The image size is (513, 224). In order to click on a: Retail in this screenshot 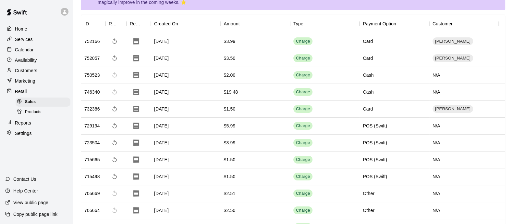, I will do `click(36, 91)`.